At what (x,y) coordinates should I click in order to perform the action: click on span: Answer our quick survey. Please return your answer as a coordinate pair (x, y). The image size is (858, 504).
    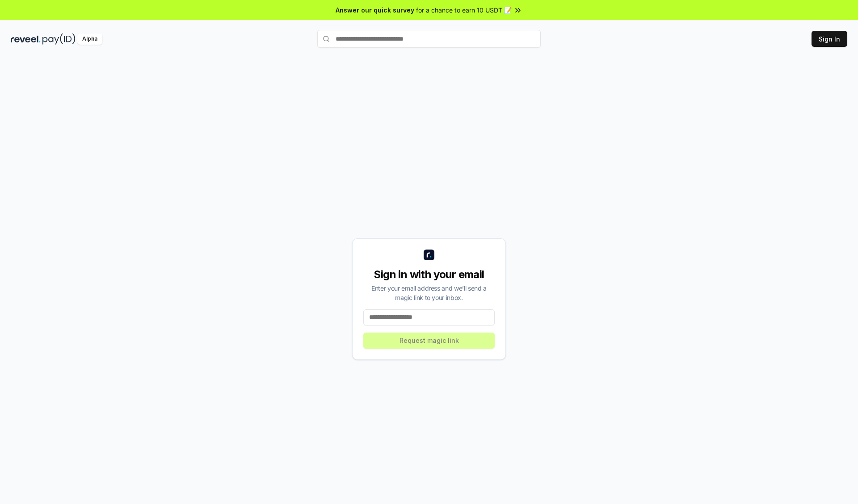
    Looking at the image, I should click on (374, 10).